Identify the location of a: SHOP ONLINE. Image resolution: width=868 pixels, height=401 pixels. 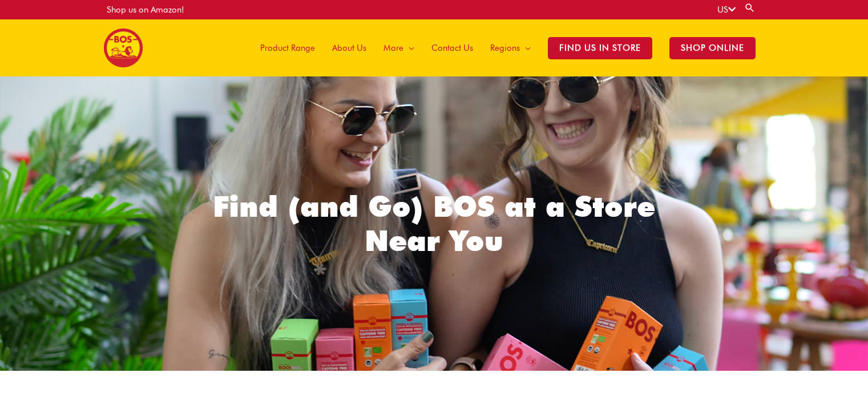
(712, 48).